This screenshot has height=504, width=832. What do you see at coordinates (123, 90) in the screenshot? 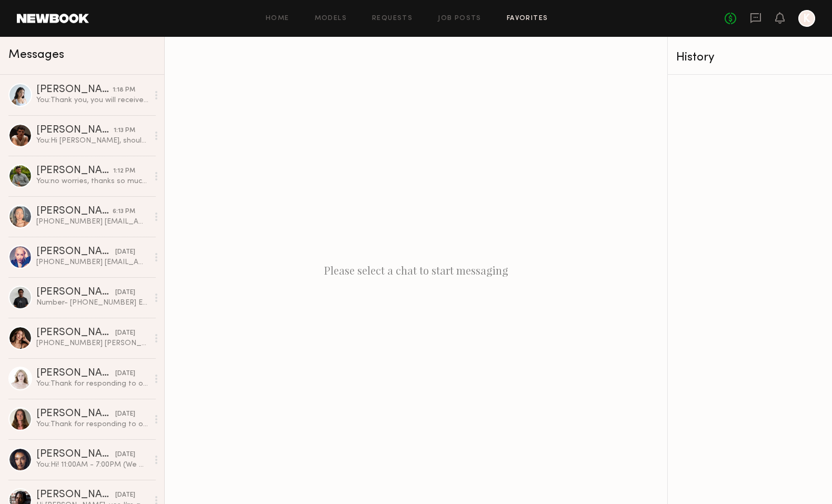
I see `div: 1:18 PM` at bounding box center [123, 90].